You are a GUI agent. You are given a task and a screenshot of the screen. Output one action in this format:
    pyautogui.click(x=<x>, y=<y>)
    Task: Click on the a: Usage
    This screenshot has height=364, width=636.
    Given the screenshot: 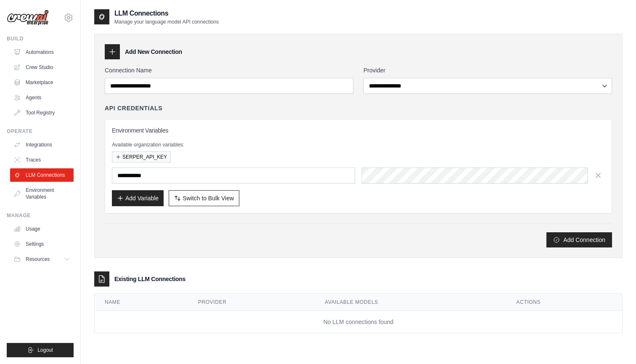 What is the action you would take?
    pyautogui.click(x=42, y=229)
    